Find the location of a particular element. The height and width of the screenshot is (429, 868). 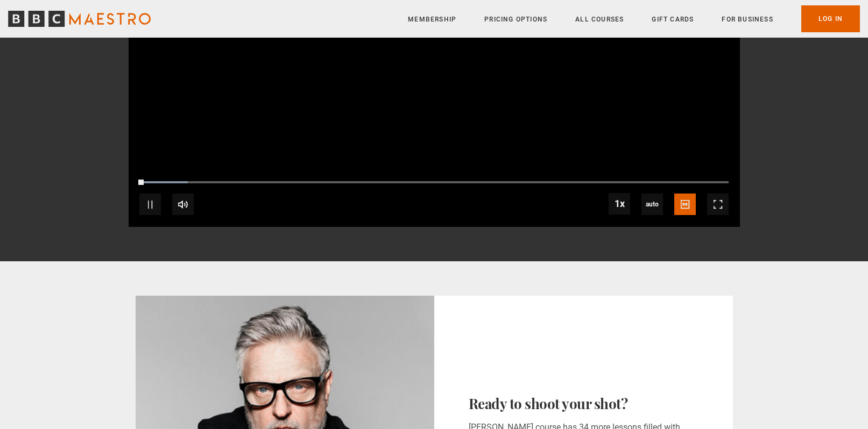

svg: BBC Maestro is located at coordinates (79, 18).